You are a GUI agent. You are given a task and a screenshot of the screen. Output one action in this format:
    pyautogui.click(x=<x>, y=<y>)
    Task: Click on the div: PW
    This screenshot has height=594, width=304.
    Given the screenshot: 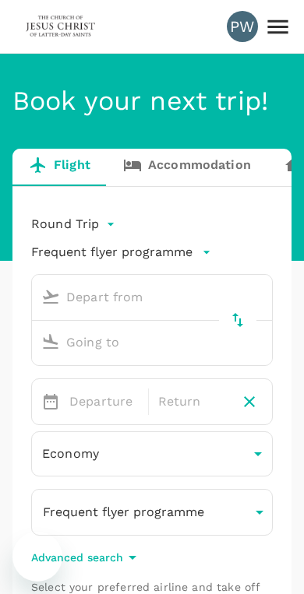 What is the action you would take?
    pyautogui.click(x=242, y=26)
    